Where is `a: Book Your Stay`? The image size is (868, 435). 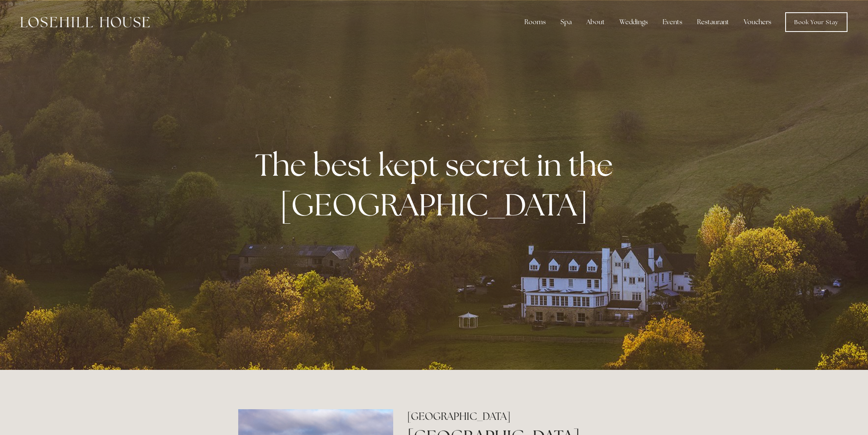
a: Book Your Stay is located at coordinates (816, 22).